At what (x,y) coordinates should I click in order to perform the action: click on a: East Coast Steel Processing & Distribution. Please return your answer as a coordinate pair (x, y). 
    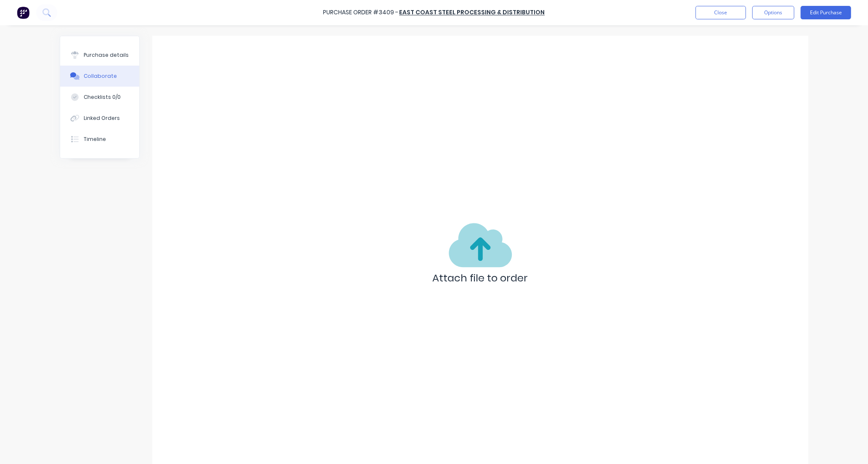
    Looking at the image, I should click on (472, 12).